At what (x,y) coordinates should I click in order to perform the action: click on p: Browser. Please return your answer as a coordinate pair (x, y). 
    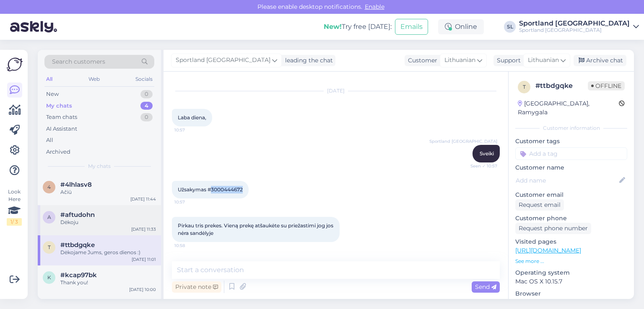
    Looking at the image, I should click on (571, 293).